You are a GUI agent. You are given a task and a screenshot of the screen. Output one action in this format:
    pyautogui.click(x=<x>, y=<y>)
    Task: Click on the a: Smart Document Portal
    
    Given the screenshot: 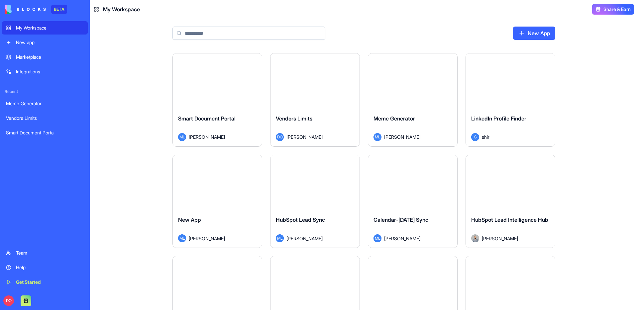 What is the action you would take?
    pyautogui.click(x=45, y=133)
    